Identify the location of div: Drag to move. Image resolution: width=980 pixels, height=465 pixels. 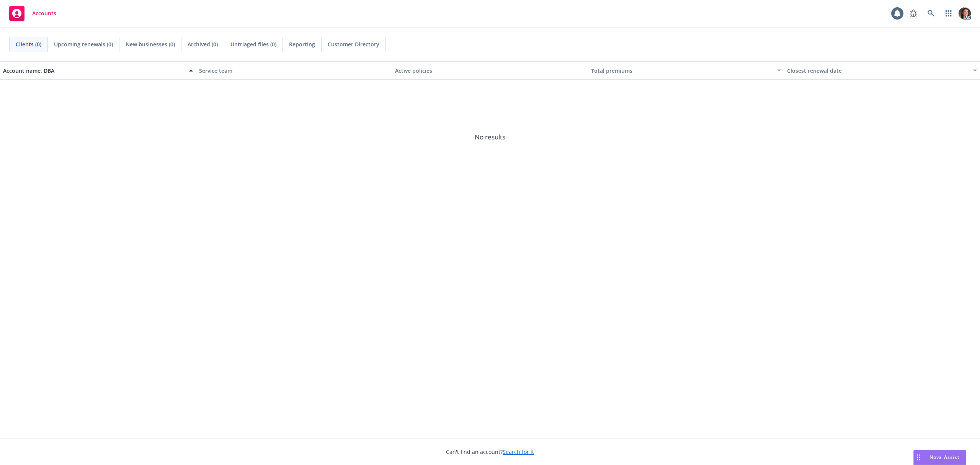
(919, 457).